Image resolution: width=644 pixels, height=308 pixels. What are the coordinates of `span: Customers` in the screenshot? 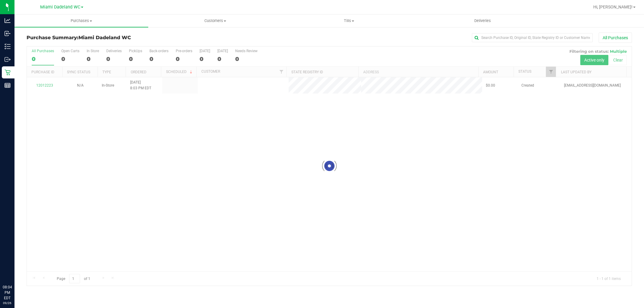 It's located at (215, 21).